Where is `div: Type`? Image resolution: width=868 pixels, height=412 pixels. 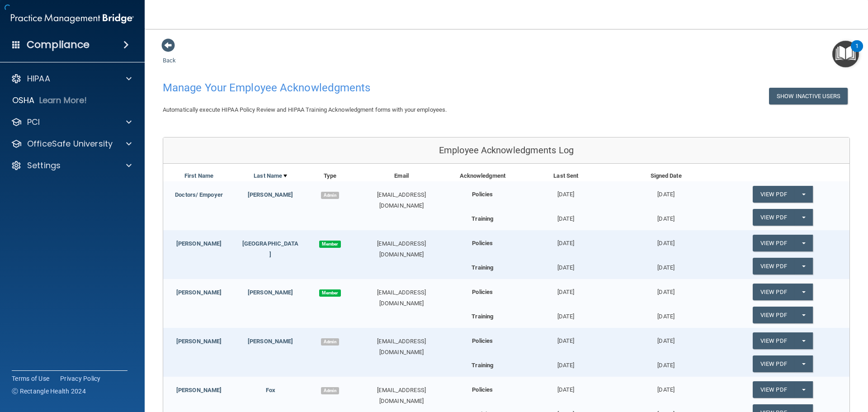 div: Type is located at coordinates (330, 176).